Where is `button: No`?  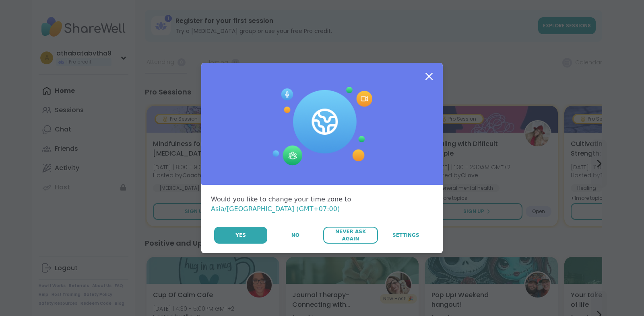
button: No is located at coordinates (295, 236).